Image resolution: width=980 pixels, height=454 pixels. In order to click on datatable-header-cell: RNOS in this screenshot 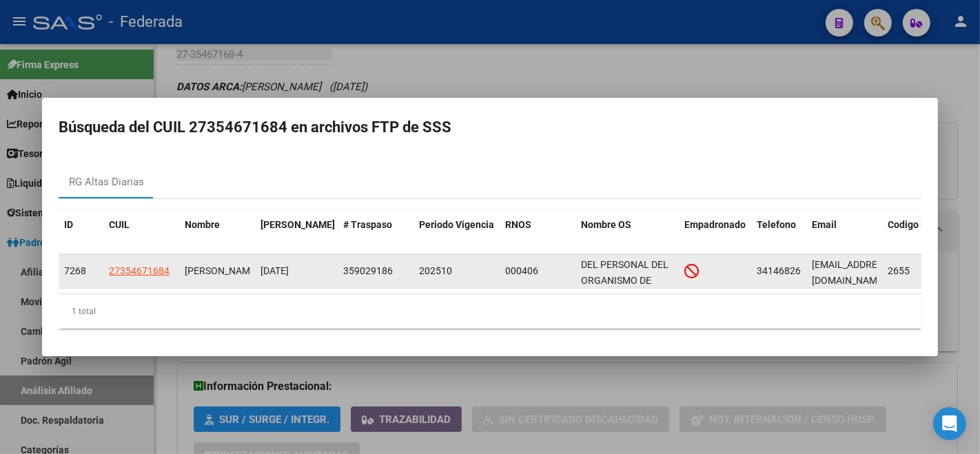, I will do `click(537, 233)`.